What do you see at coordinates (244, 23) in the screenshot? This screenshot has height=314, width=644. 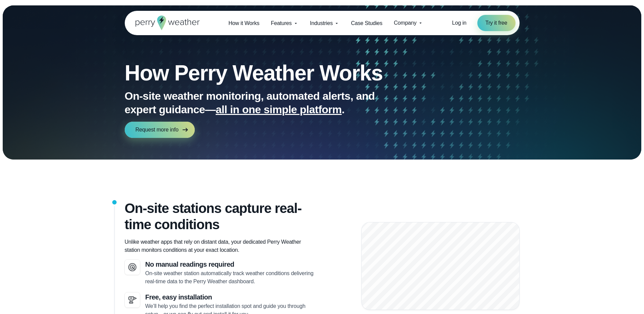 I see `a: How it Works` at bounding box center [244, 23].